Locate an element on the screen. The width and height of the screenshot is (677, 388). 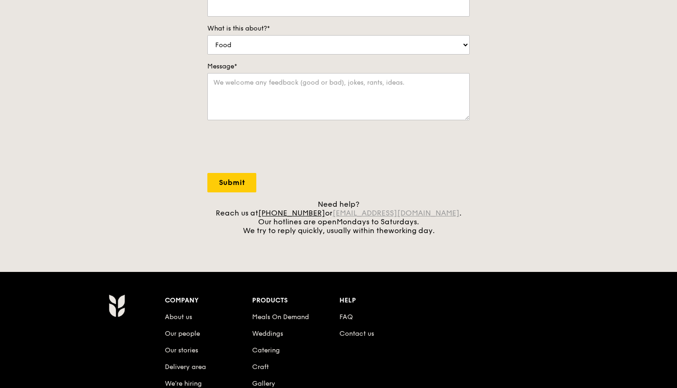
img: Grain is located at coordinates (116, 305).